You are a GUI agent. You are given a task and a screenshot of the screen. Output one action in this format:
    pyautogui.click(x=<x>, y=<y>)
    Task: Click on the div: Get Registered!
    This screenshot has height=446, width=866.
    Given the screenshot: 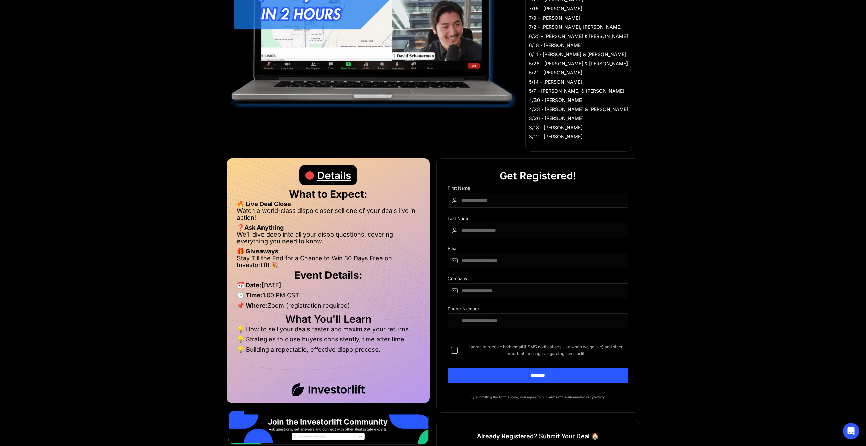 What is the action you would take?
    pyautogui.click(x=538, y=176)
    